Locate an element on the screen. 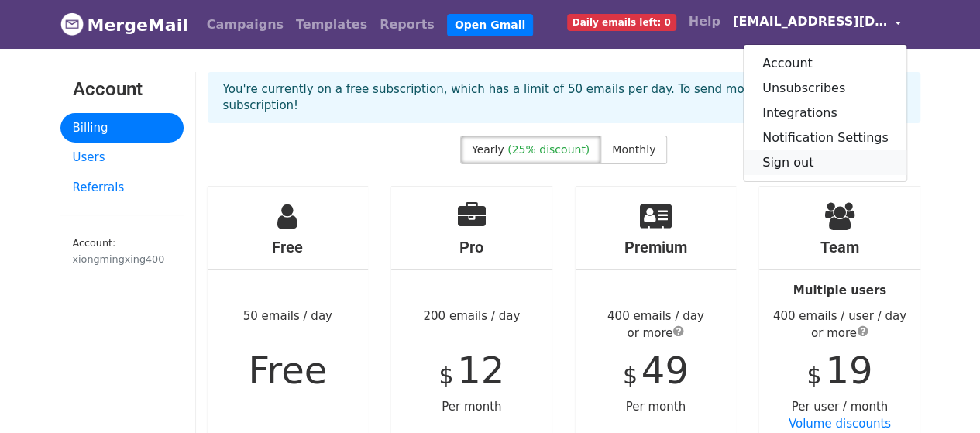  a: Sign out is located at coordinates (825, 163).